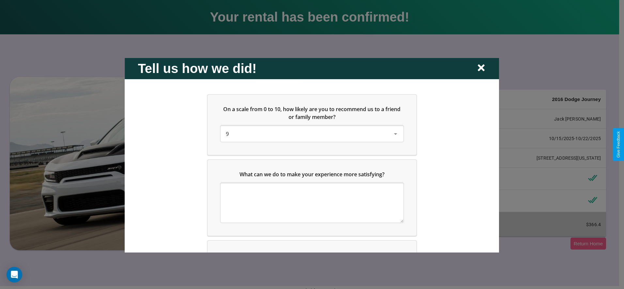  What do you see at coordinates (313, 113) in the screenshot?
I see `span: On a scale from 0 to 10, how likely are you to recommend us to a friend or family member?` at bounding box center [313, 113].